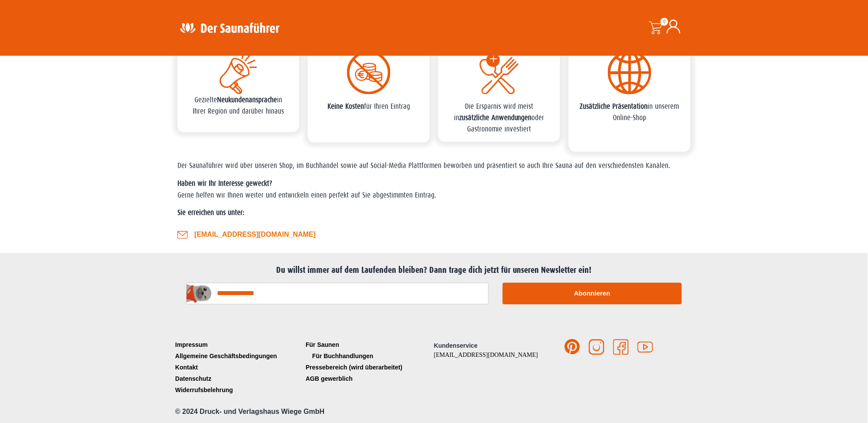  I want to click on h2: Du willst immer auf dem Laufenden bleiben? Dann trage dich jetzt für unseren Newsletter ein!, so click(434, 270).